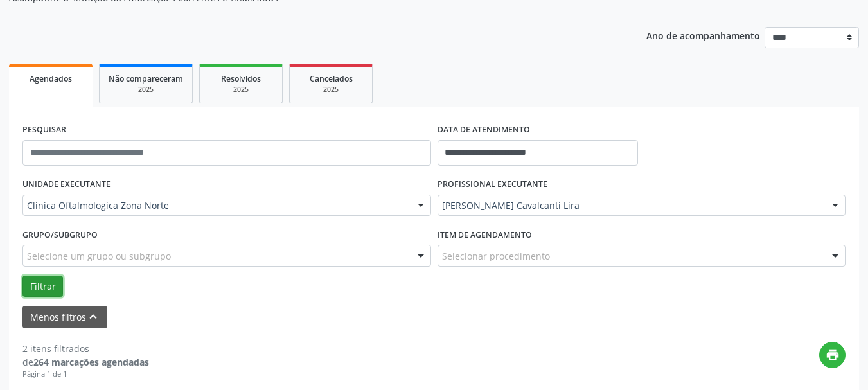  I want to click on label: PROFISSIONAL EXECUTANTE, so click(492, 185).